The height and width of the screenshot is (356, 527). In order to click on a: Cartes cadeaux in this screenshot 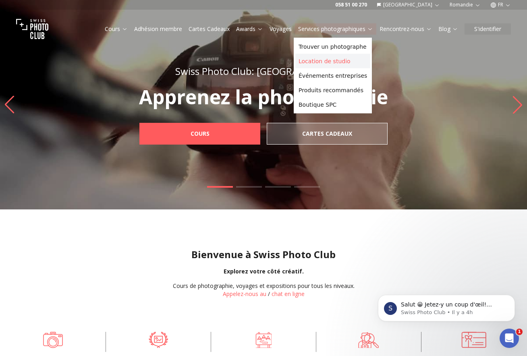, I will do `click(473, 340)`.